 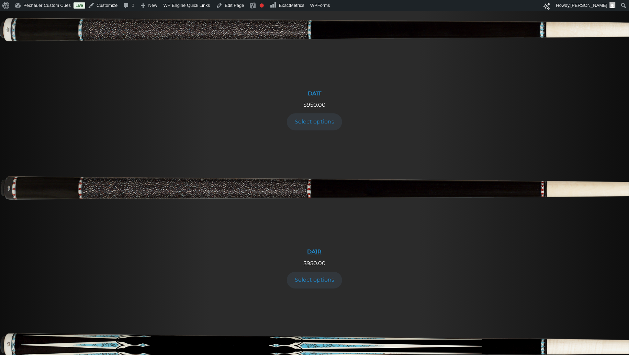 I want to click on a: Add to cart: “DA1T”, so click(x=314, y=122).